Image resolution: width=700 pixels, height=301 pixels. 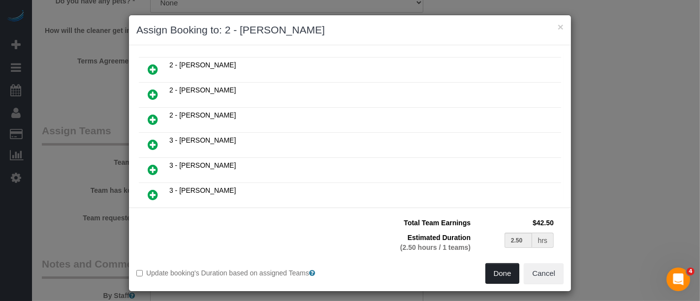 What do you see at coordinates (502, 274) in the screenshot?
I see `button: Done` at bounding box center [502, 274].